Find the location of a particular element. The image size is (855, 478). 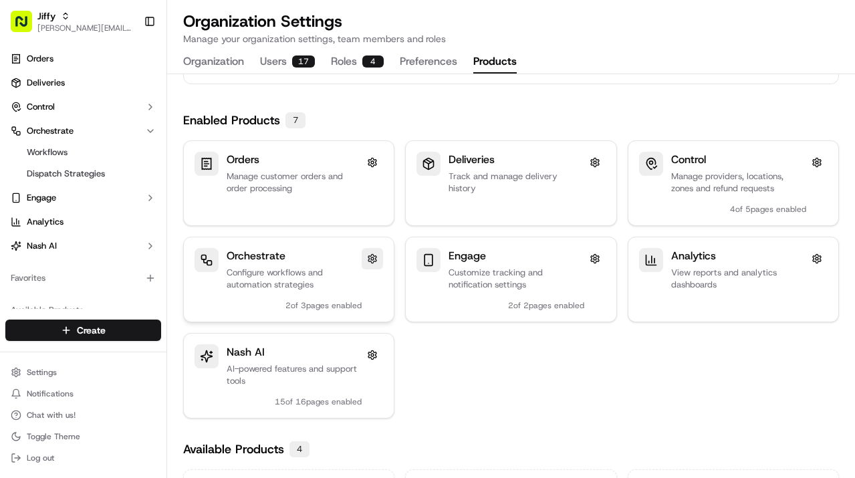

p: View reports and analytics dashboards is located at coordinates (739, 279).